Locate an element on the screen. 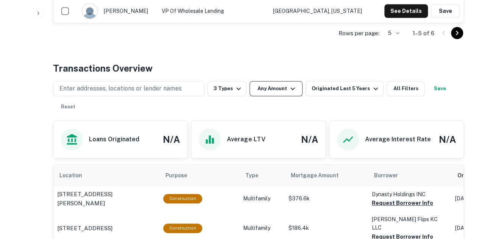 The image size is (479, 239). span: Location is located at coordinates (76, 175).